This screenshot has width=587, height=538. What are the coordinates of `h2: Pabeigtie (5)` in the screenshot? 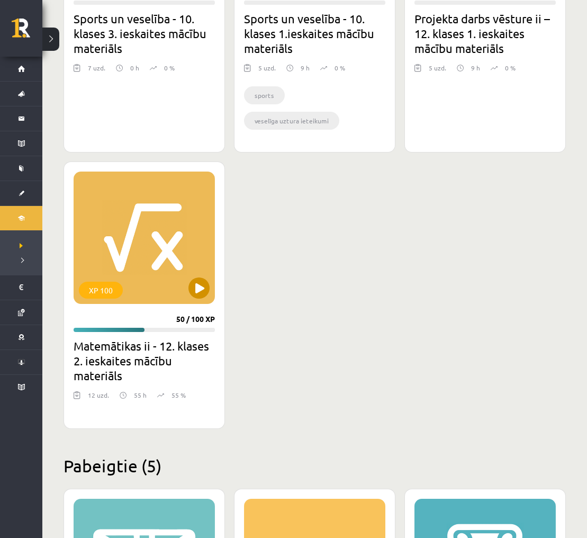 It's located at (314, 465).